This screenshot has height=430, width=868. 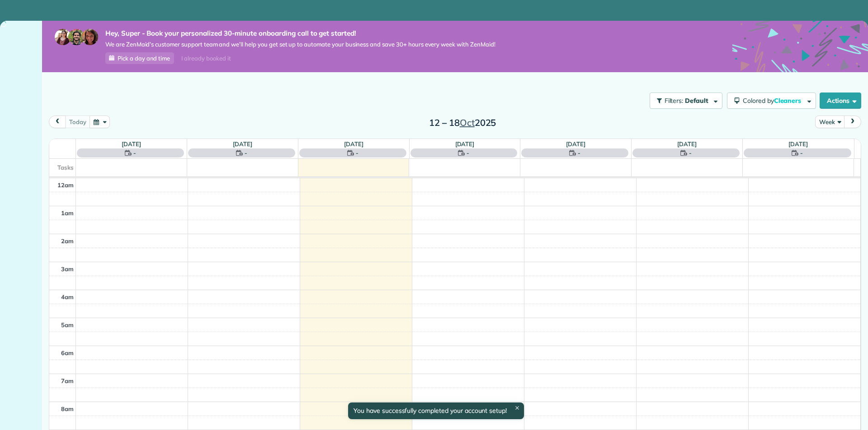 What do you see at coordinates (65, 185) in the screenshot?
I see `span: 12am` at bounding box center [65, 185].